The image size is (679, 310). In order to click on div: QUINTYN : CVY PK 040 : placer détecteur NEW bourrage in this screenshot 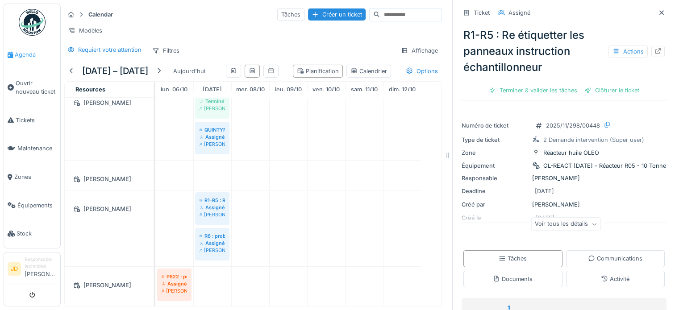, I will do `click(212, 130)`.